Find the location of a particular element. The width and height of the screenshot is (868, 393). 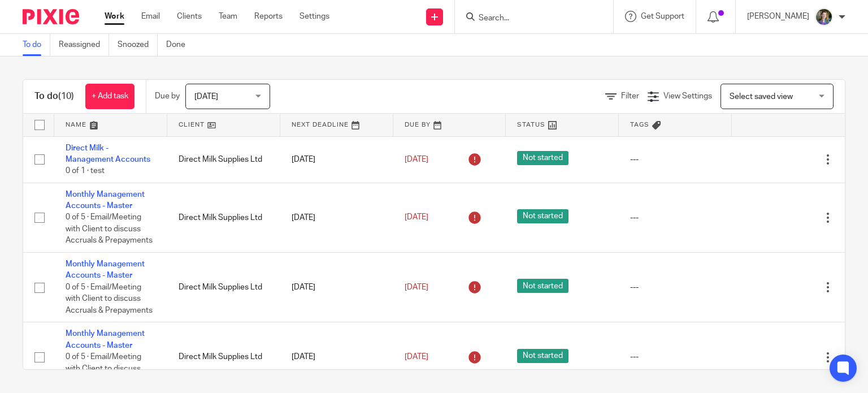

span: Select saved view is located at coordinates (761, 97).